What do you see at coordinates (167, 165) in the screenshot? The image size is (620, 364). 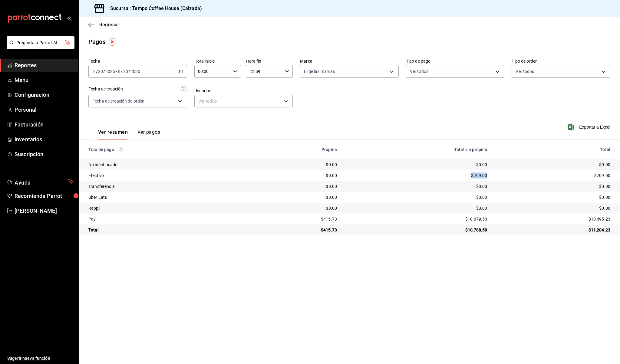 I see `div: No identificado` at bounding box center [167, 165].